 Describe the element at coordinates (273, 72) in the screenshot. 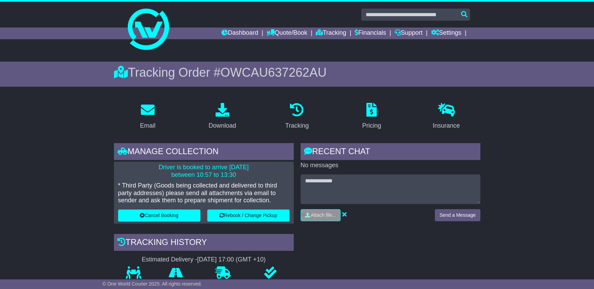

I see `span: OWCAU637262AU` at that location.